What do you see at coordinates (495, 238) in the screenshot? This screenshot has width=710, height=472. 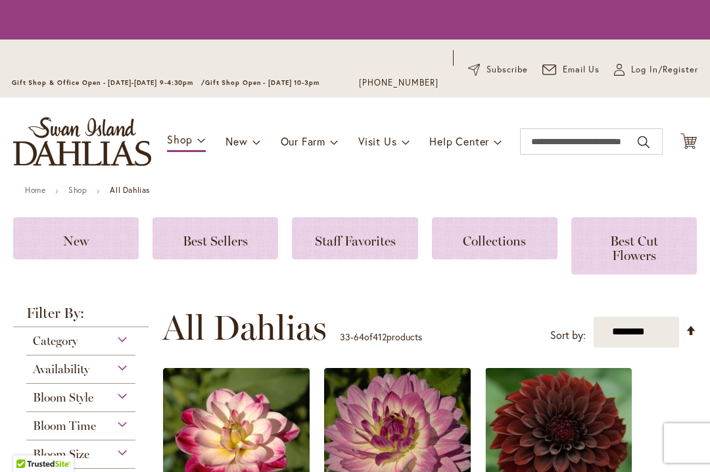 I see `a: Collections` at bounding box center [495, 238].